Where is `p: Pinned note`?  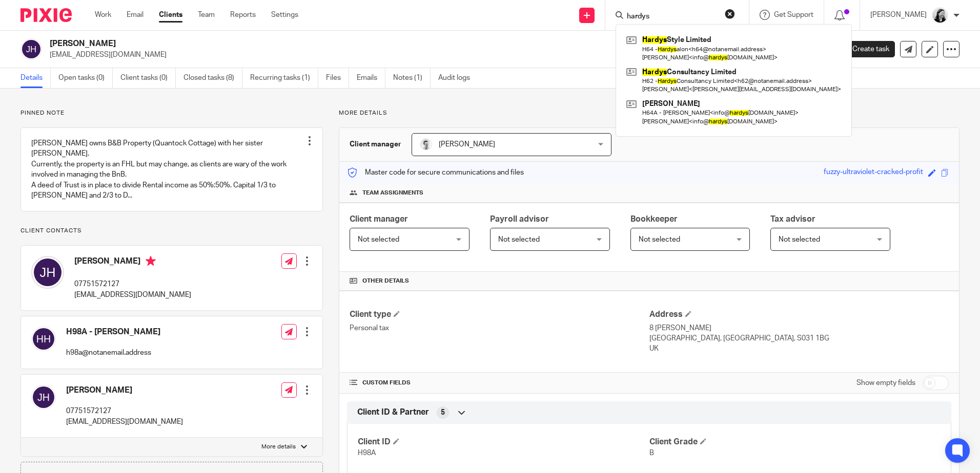
p: Pinned note is located at coordinates (172, 113).